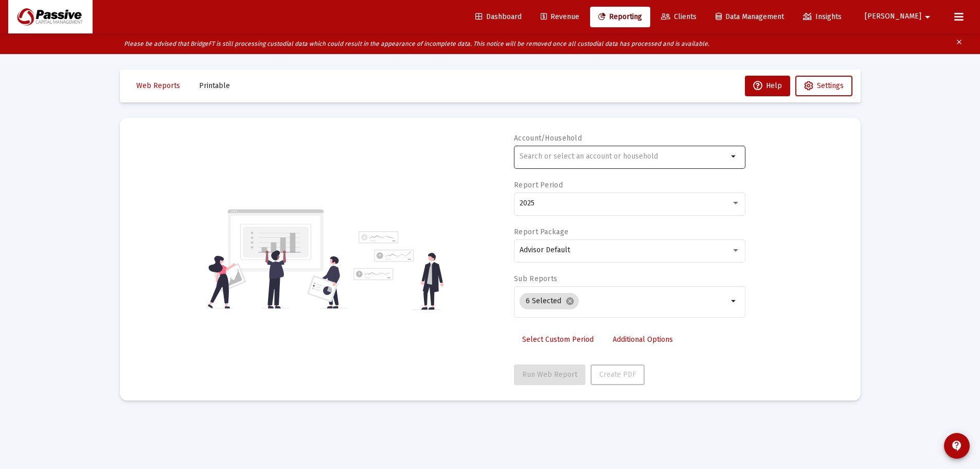 This screenshot has width=980, height=469. I want to click on a: Clients, so click(678, 17).